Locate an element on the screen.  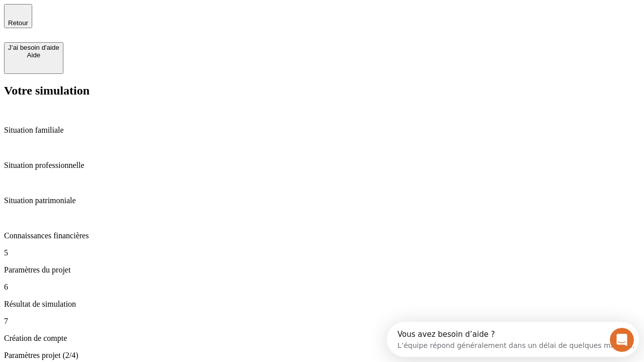
div: Aide is located at coordinates (34, 55).